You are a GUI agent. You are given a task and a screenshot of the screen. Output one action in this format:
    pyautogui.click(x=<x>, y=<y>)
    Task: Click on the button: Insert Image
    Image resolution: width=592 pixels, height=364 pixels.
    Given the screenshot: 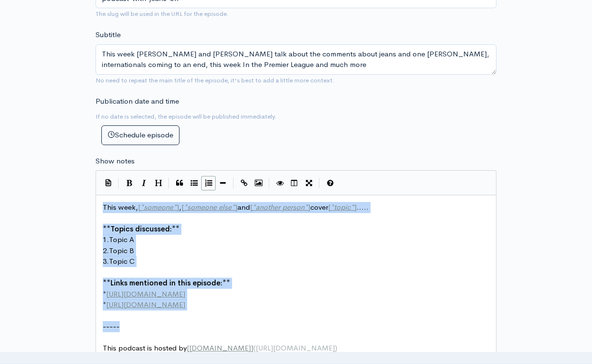 What is the action you would take?
    pyautogui.click(x=259, y=183)
    